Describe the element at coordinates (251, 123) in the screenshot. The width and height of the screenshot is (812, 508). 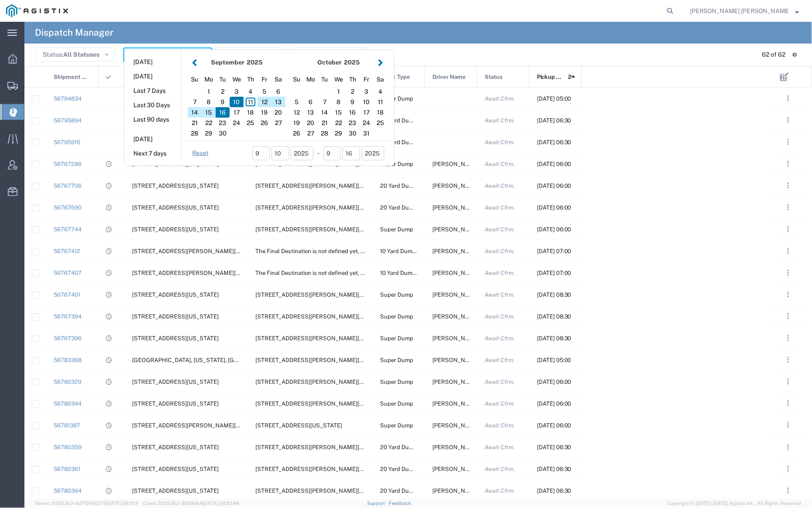
I see `div: 25` at that location.